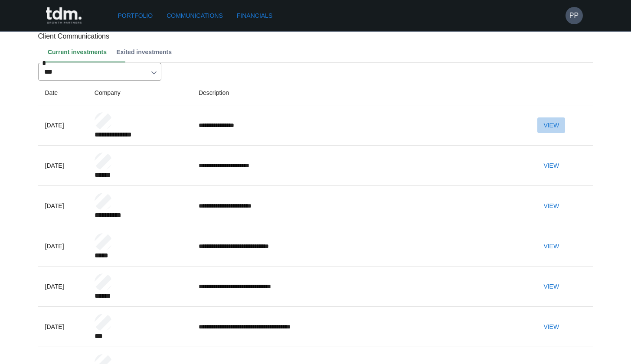 Image resolution: width=631 pixels, height=364 pixels. Describe the element at coordinates (360, 92) in the screenshot. I see `th: Description` at that location.